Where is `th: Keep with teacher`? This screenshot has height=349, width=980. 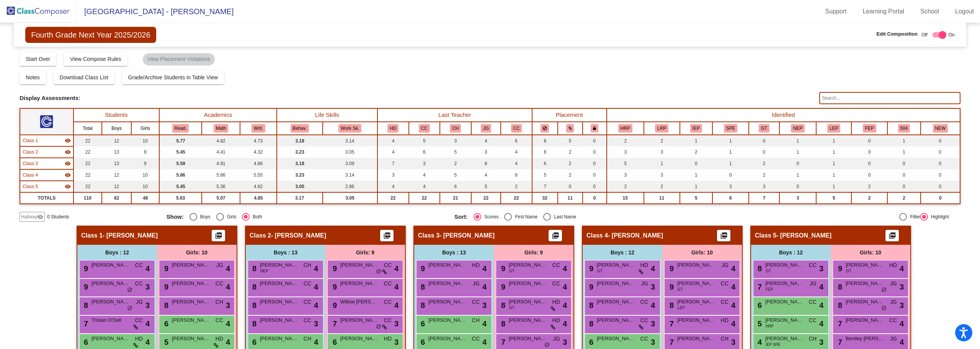
th: Keep with teacher is located at coordinates (594, 129).